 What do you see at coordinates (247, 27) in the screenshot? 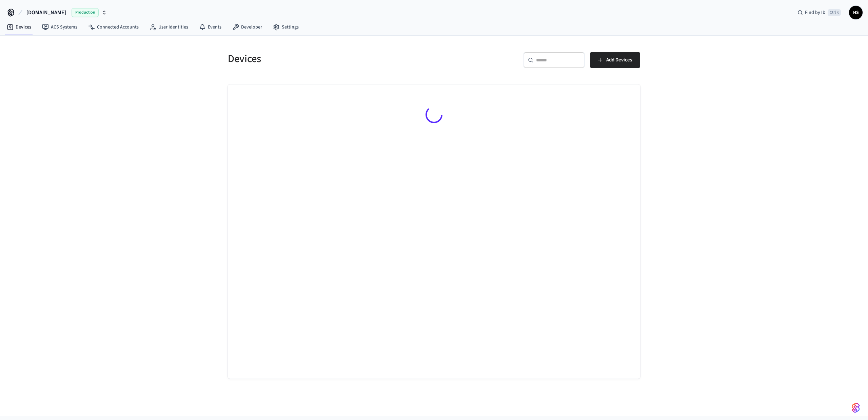
I see `a: Developer` at bounding box center [247, 27].